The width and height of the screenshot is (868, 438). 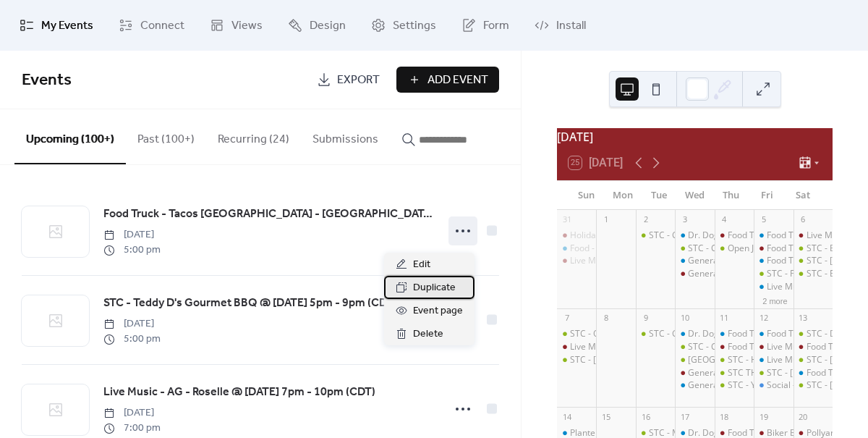 I want to click on div: Sat, so click(x=803, y=195).